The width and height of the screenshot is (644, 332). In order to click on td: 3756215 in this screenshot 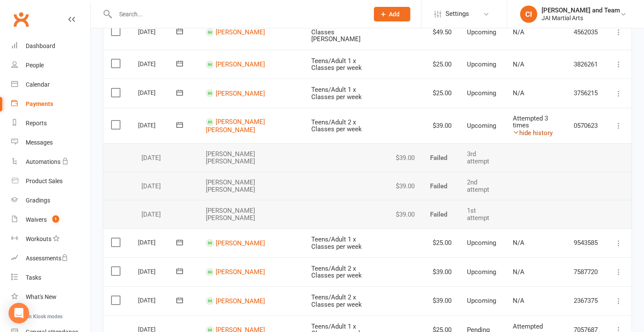, I will do `click(586, 93)`.